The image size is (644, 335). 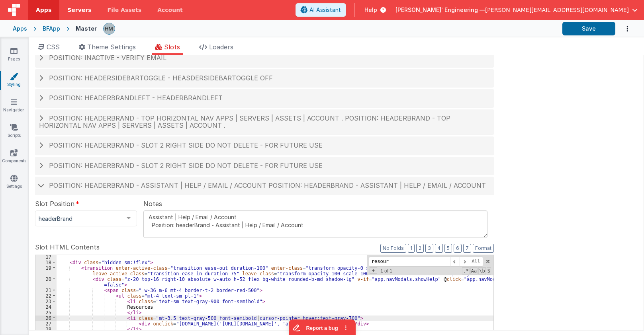 I want to click on div: 21, so click(x=46, y=290).